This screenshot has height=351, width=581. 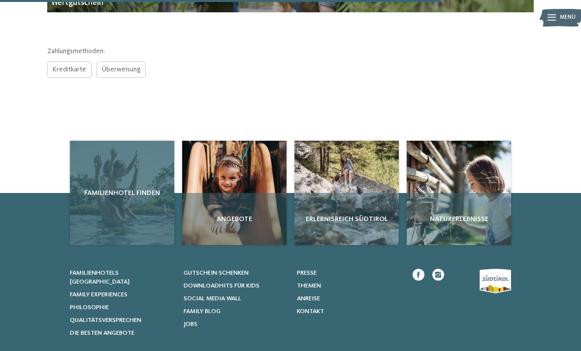 I want to click on a: Gutschein schenken, so click(x=235, y=273).